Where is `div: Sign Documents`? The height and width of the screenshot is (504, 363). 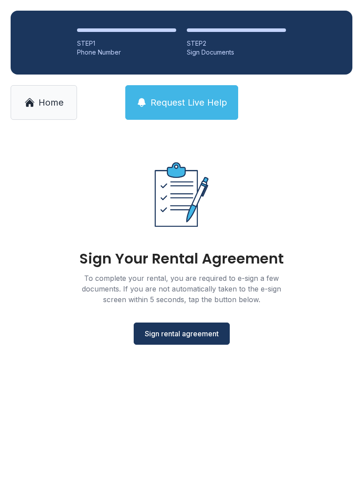
div: Sign Documents is located at coordinates (237, 52).